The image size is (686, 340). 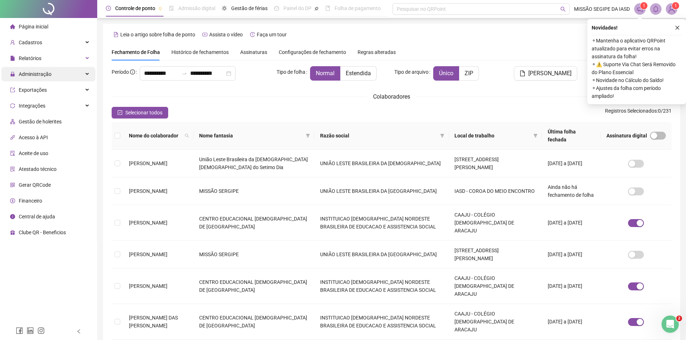 What do you see at coordinates (677, 28) in the screenshot?
I see `span: close` at bounding box center [677, 28].